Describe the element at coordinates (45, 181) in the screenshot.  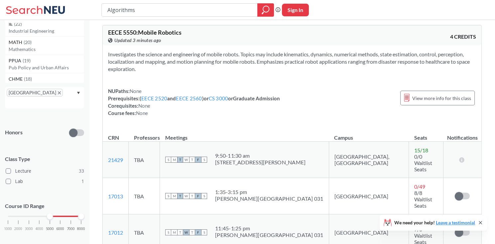
I see `label: Lab` at that location.